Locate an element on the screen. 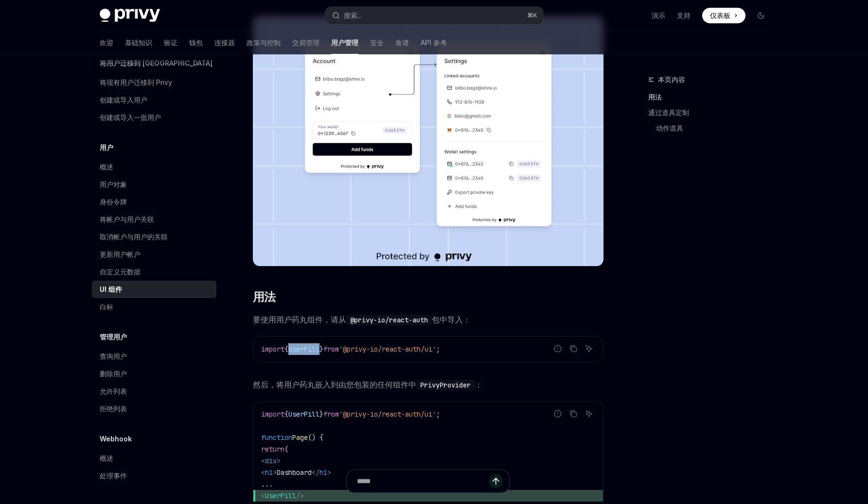 The height and width of the screenshot is (504, 868). a: 安全 is located at coordinates (376, 43).